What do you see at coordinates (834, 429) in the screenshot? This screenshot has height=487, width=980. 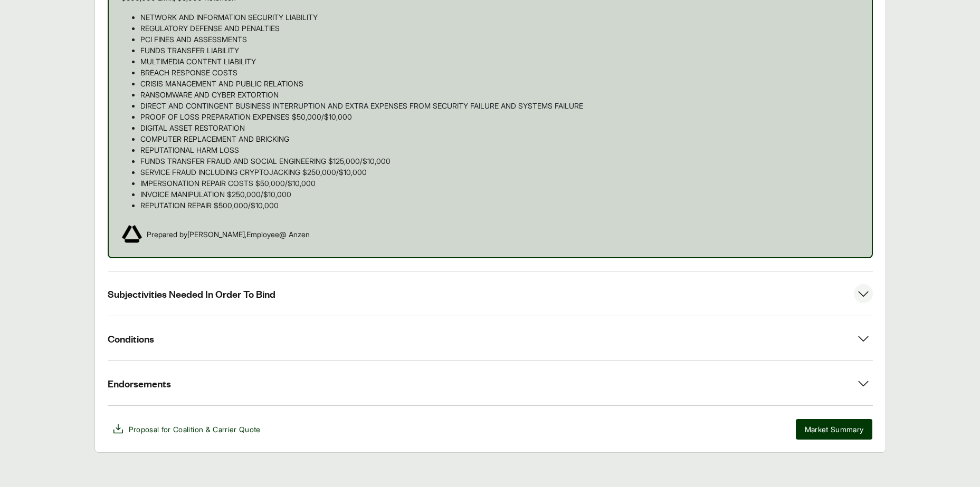 I see `span: Market Summary` at bounding box center [834, 429].